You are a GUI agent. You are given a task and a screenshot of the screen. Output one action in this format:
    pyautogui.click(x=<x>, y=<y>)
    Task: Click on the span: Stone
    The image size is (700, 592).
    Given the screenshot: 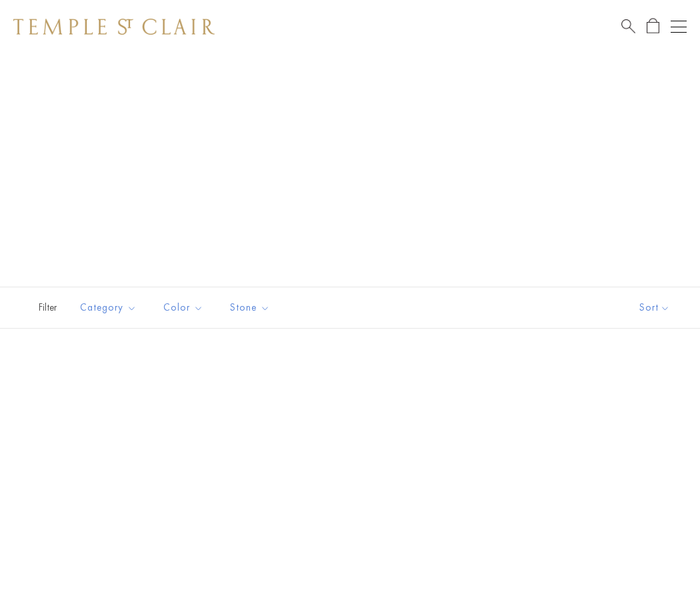 What is the action you would take?
    pyautogui.click(x=252, y=308)
    